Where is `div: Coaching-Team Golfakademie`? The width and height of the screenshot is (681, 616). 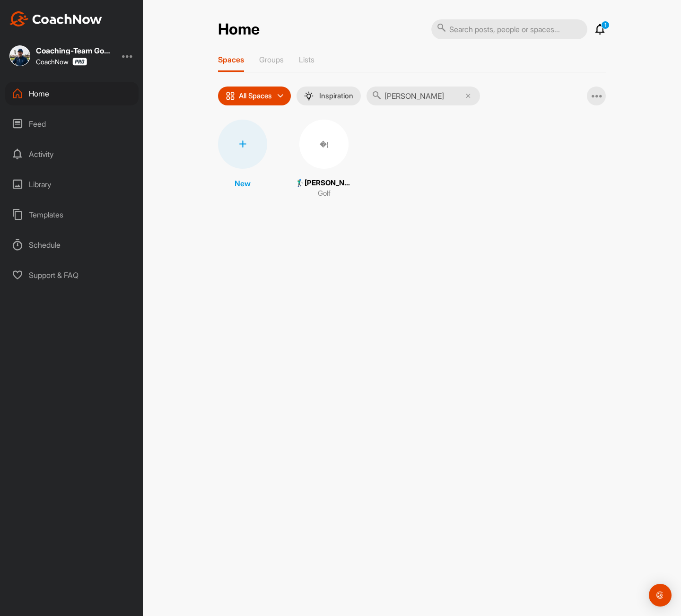
div: Coaching-Team Golfakademie is located at coordinates (74, 50).